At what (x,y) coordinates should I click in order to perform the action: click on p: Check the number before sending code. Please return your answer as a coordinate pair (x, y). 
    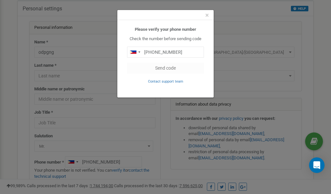
    Looking at the image, I should click on (166, 39).